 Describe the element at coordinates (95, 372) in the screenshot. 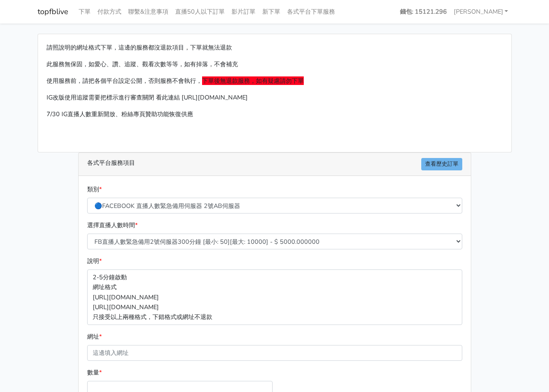

I see `label: 數量` at that location.